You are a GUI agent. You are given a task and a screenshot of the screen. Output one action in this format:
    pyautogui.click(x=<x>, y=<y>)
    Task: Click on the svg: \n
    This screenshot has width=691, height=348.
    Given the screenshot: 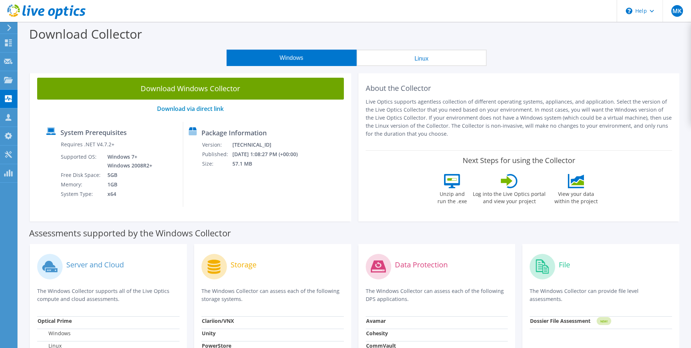 What is the action you would take?
    pyautogui.click(x=629, y=11)
    